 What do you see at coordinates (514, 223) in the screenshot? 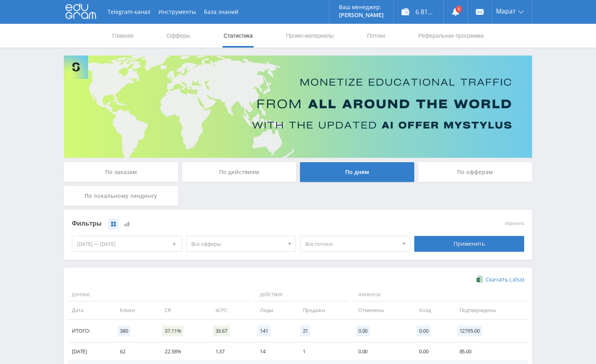
I see `button: сбросить` at bounding box center [514, 223].